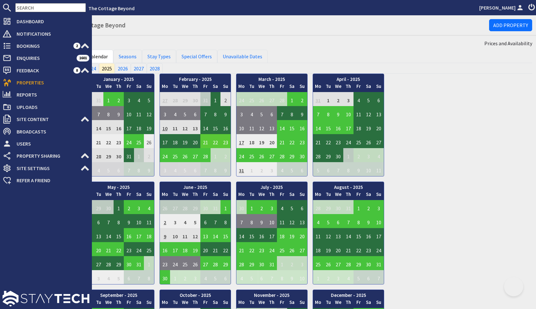  Describe the element at coordinates (44, 58) in the screenshot. I see `span: Enquiries` at that location.